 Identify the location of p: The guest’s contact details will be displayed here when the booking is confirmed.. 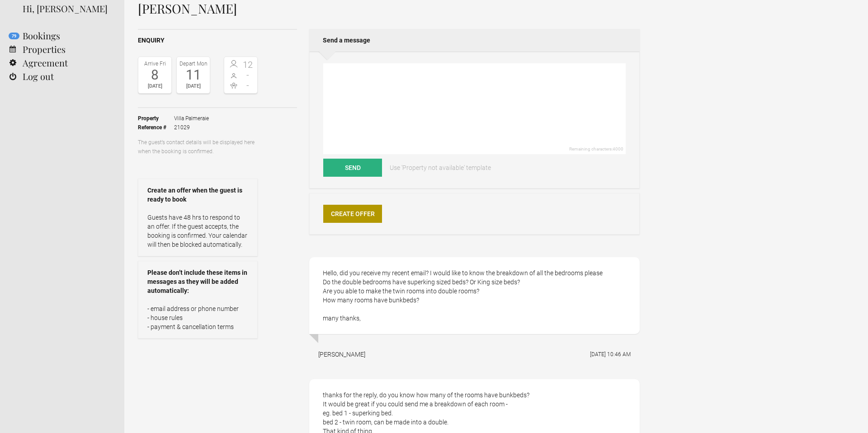
(197, 147).